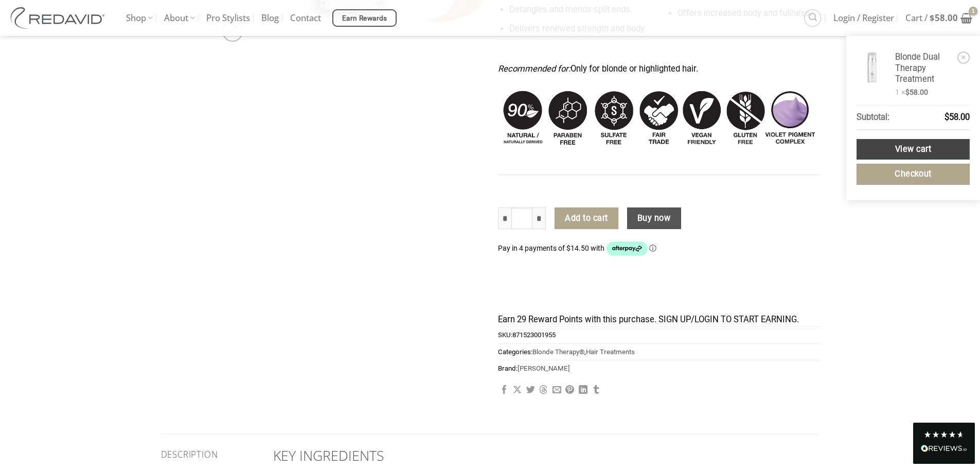 This screenshot has width=980, height=469. What do you see at coordinates (517, 390) in the screenshot?
I see `a: Share on X` at bounding box center [517, 390].